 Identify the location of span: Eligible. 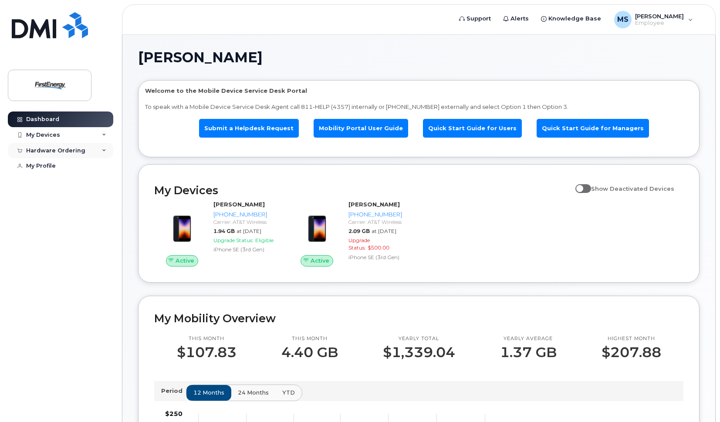
(264, 240).